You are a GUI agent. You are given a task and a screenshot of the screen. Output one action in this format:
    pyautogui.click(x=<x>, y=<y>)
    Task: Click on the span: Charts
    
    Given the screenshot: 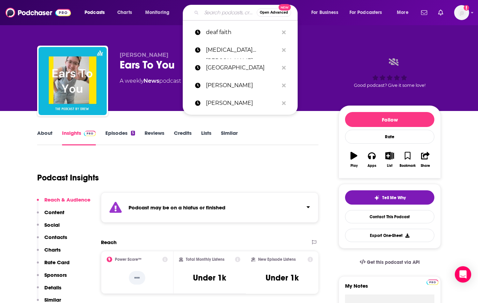 What is the action you would take?
    pyautogui.click(x=124, y=13)
    